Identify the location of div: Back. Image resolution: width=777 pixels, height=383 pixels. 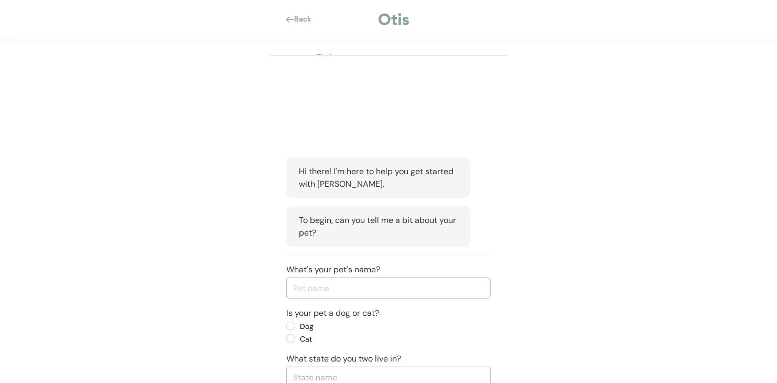
(306, 19).